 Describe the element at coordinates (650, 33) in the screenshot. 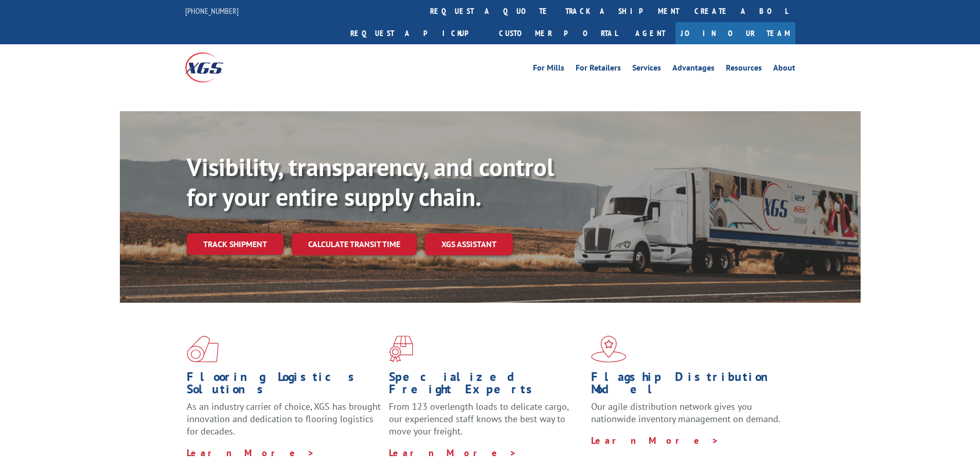

I see `a: Agent` at that location.